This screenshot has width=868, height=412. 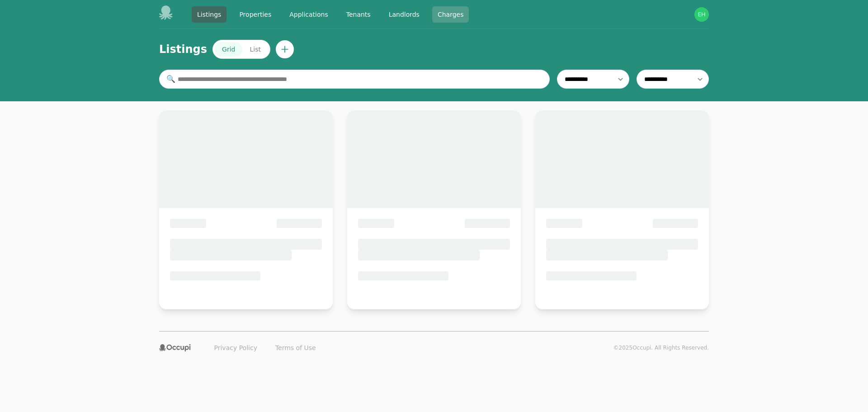 I want to click on a: Landlords, so click(x=404, y=14).